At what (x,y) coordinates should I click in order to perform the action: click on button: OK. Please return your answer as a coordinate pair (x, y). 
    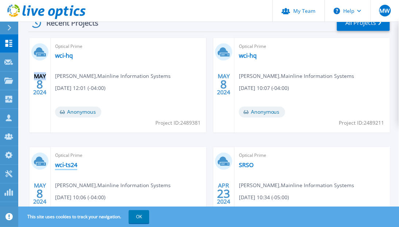
    Looking at the image, I should click on (139, 216).